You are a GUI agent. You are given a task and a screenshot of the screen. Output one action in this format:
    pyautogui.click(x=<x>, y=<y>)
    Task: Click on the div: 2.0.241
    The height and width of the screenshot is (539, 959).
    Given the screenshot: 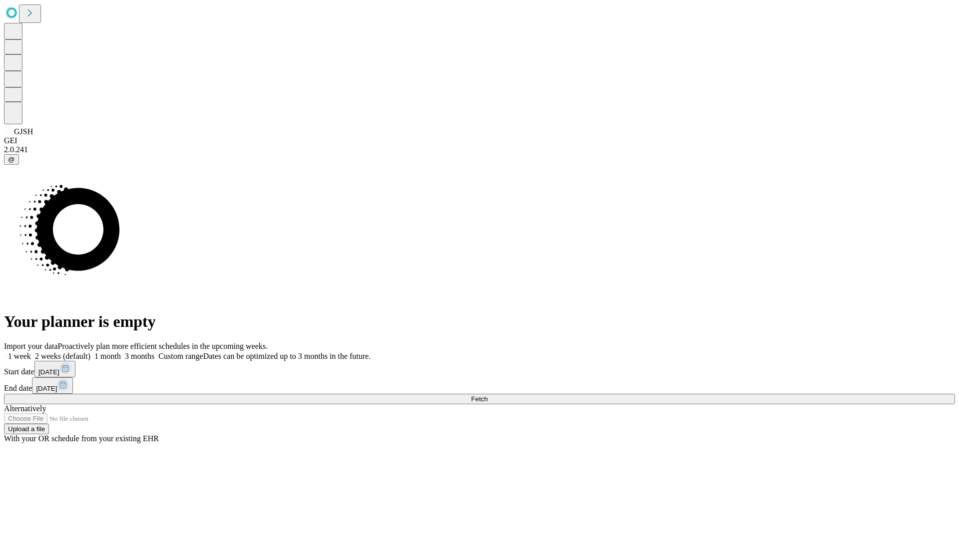 What is the action you would take?
    pyautogui.click(x=479, y=150)
    